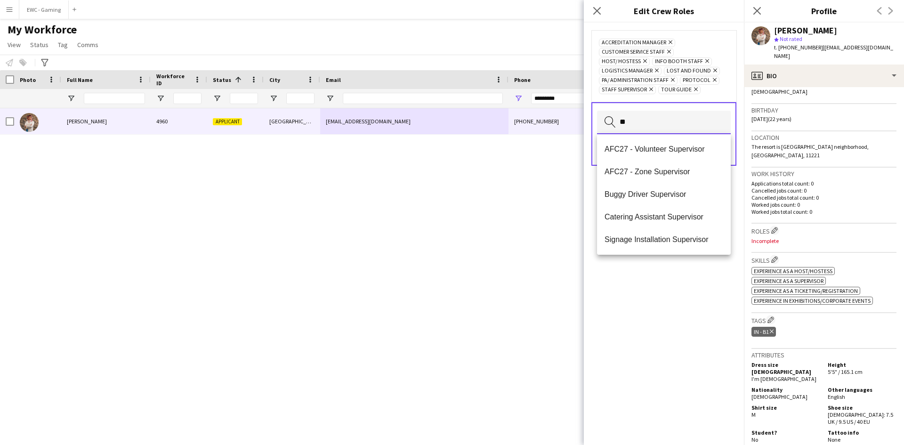 The width and height of the screenshot is (904, 445). What do you see at coordinates (88, 45) in the screenshot?
I see `a: Comms` at bounding box center [88, 45].